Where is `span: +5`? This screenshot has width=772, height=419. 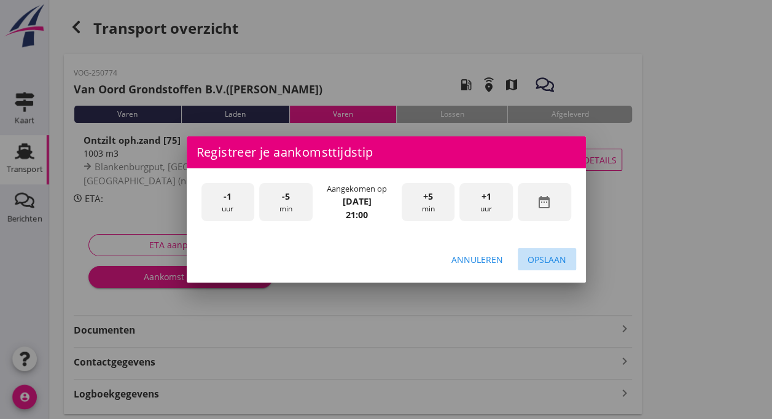 span: +5 is located at coordinates (428, 197).